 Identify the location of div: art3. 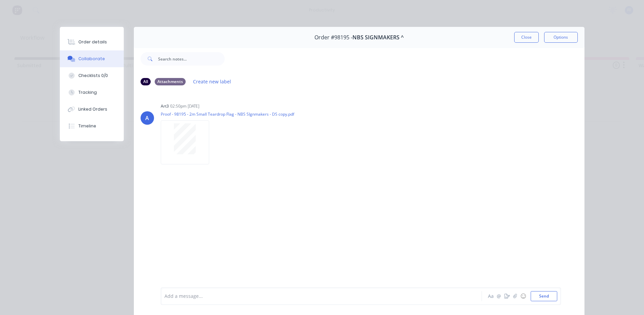
(165, 106).